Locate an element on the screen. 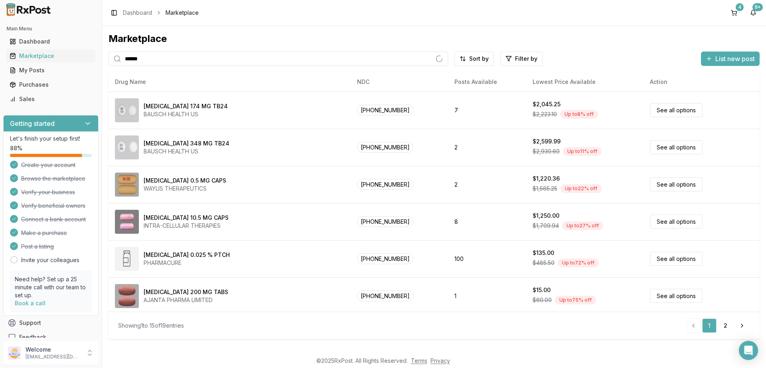  div: BAUSCH HEALTH US is located at coordinates (186, 114).